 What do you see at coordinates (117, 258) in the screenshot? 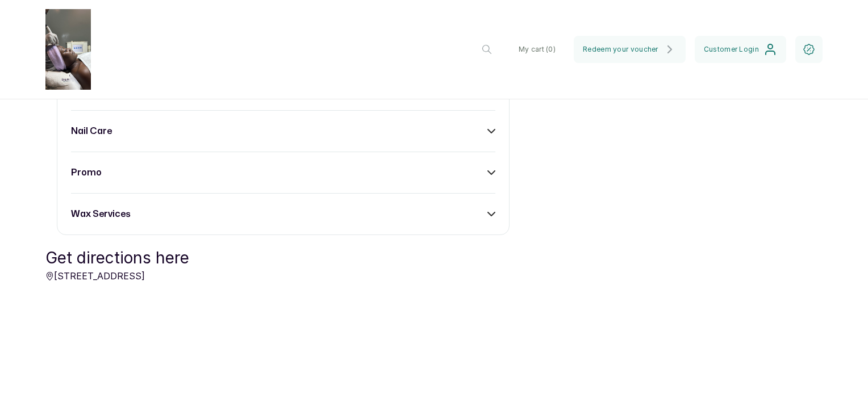
I see `p: Get directions here` at bounding box center [117, 258].